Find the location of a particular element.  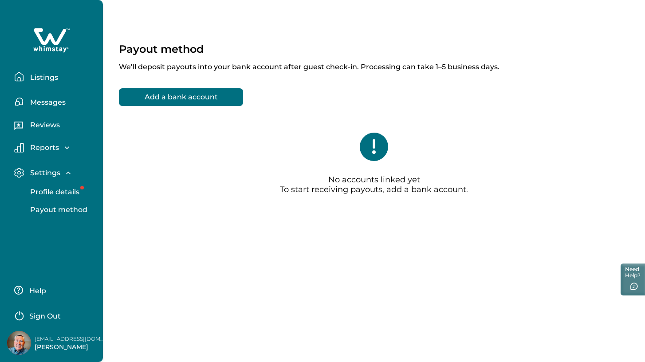

p: Sign Out is located at coordinates (45, 316).